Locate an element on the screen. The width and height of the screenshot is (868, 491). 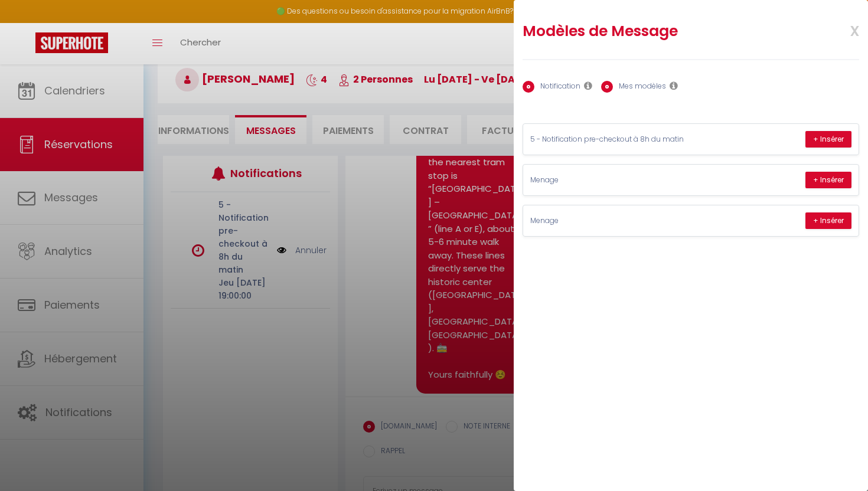
i: Les modèles généraux sont visibles par vous et votre équipe is located at coordinates (674, 86).